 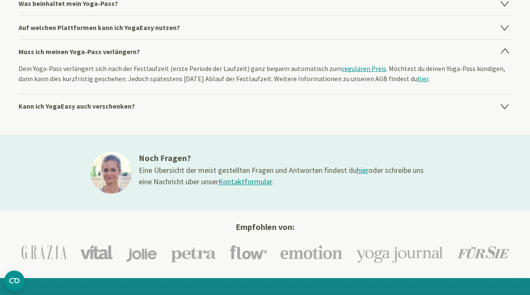 What do you see at coordinates (265, 78) in the screenshot?
I see `div: Dein Yoga-Pass verlängert sich nach der Festlaufzeit (erste Periode der Laufzeit) ganz bequem aut...` at bounding box center [265, 78].